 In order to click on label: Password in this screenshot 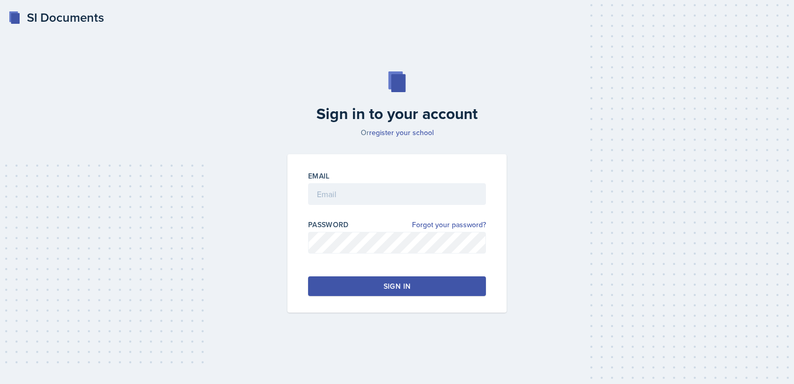, I will do `click(328, 224)`.